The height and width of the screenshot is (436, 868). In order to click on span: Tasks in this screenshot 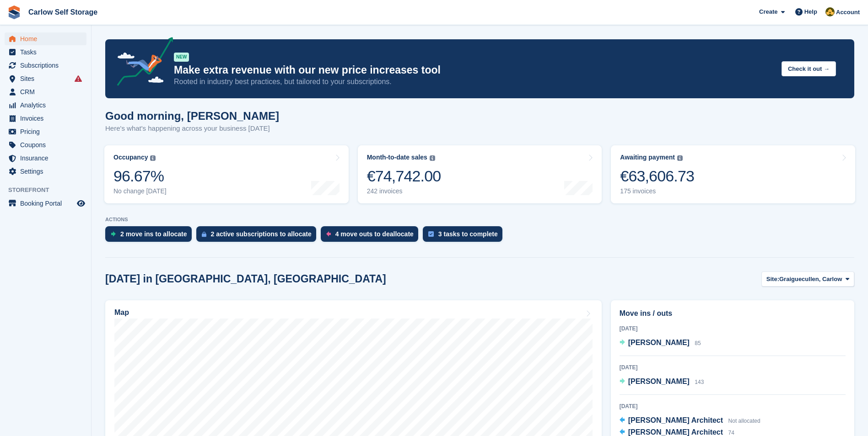, I will do `click(48, 52)`.